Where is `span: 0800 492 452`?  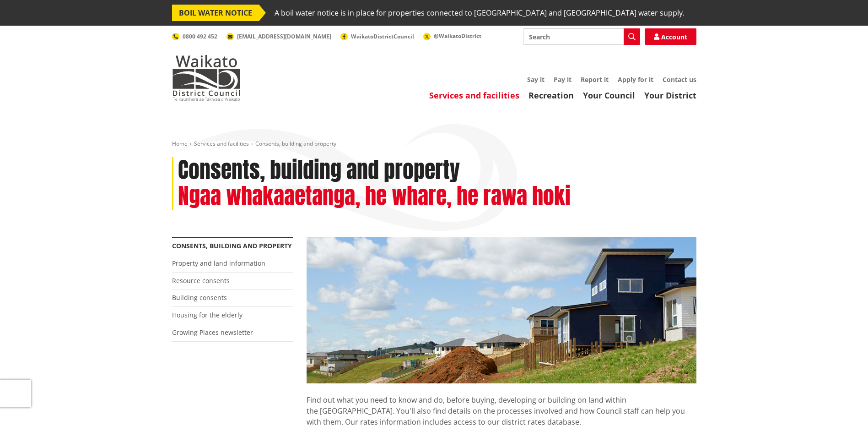
span: 0800 492 452 is located at coordinates (200, 36).